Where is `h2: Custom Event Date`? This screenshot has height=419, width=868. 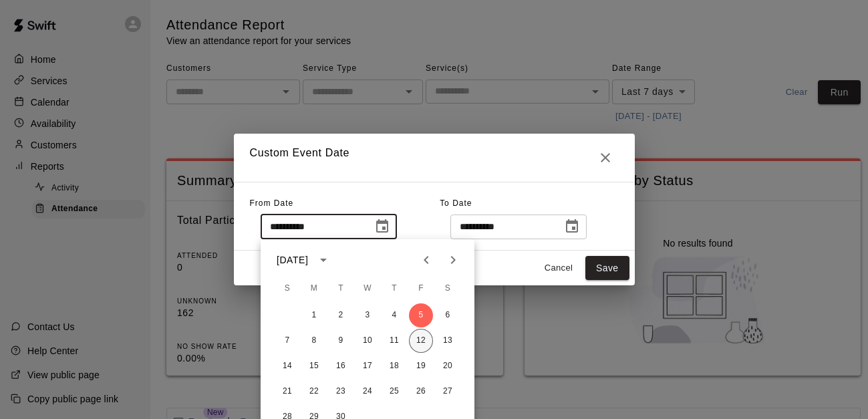 h2: Custom Event Date is located at coordinates (434, 158).